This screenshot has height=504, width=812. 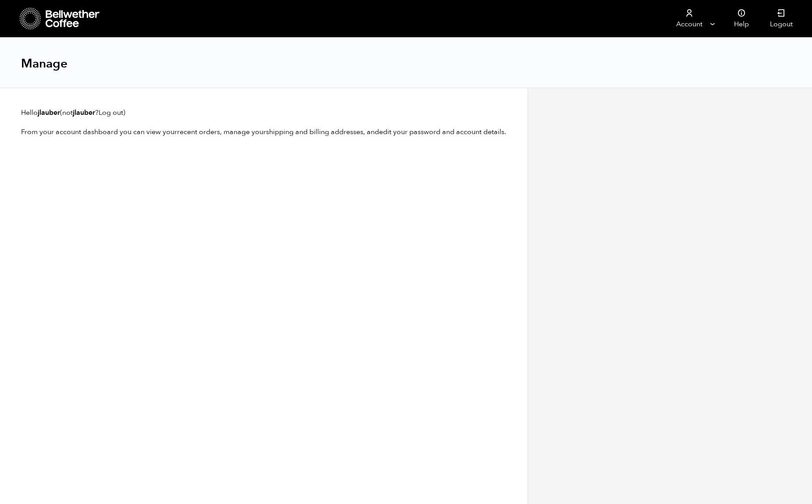 What do you see at coordinates (111, 112) in the screenshot?
I see `a: Log out` at bounding box center [111, 112].